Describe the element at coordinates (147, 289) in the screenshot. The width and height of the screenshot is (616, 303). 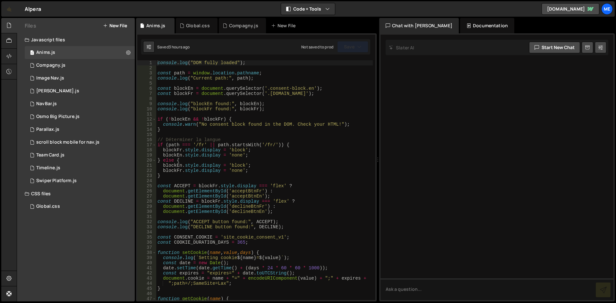
I see `div: 45` at that location.